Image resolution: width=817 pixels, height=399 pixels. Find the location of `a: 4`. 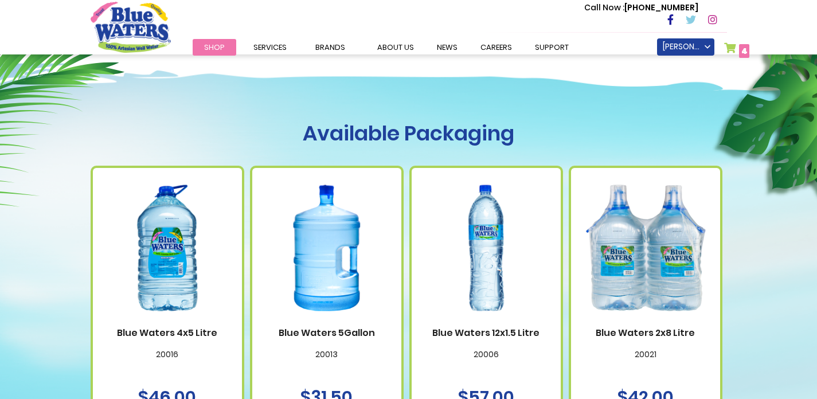

a: 4 is located at coordinates (737, 50).